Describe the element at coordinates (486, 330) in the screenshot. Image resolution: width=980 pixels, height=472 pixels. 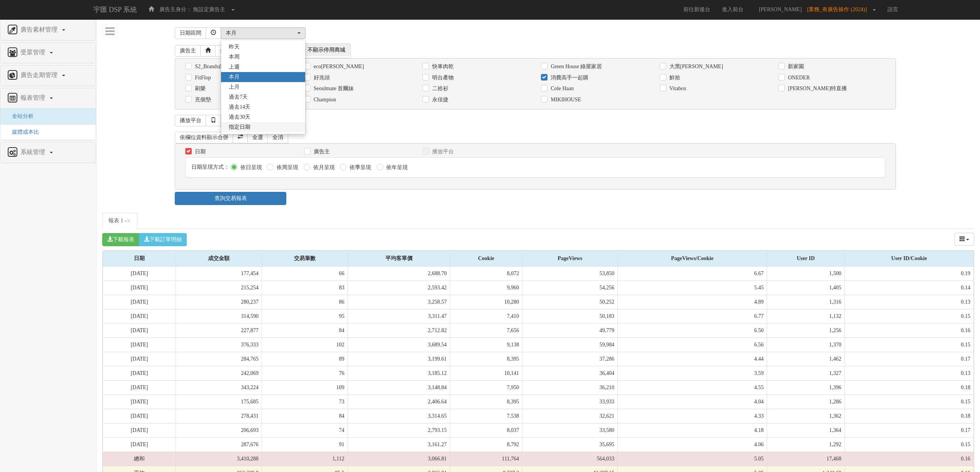
I see `td: 7,656` at that location.